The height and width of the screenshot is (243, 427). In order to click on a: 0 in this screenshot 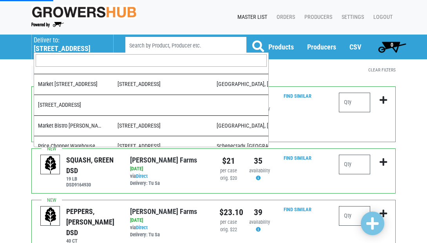, I will do `click(392, 47)`.